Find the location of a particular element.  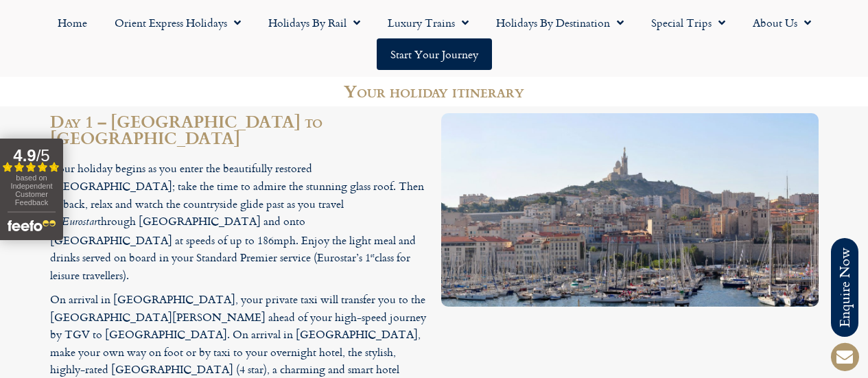

nav: Menu is located at coordinates (434, 39).